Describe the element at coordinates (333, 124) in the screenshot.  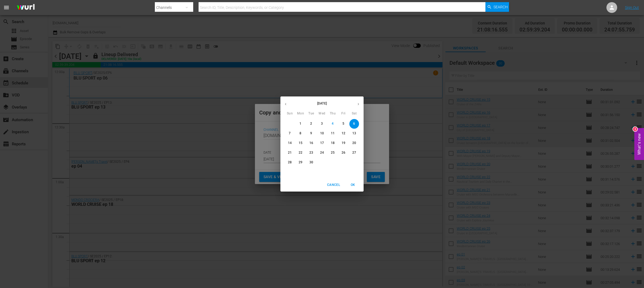
I see `button: 4` at that location.